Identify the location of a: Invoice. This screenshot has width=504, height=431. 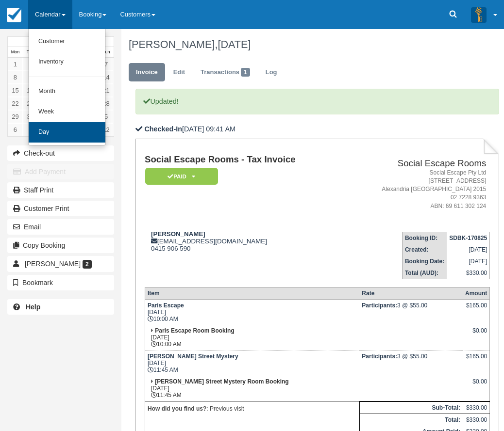
(147, 72).